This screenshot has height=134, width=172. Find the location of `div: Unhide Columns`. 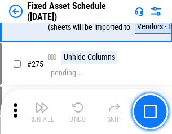

div: Unhide Columns is located at coordinates (89, 57).